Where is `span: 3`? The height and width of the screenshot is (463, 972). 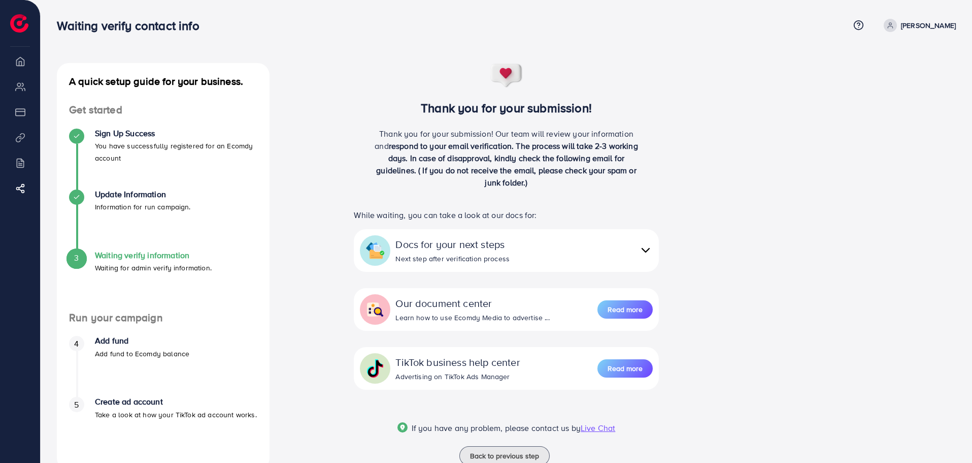 span: 3 is located at coordinates (76, 257).